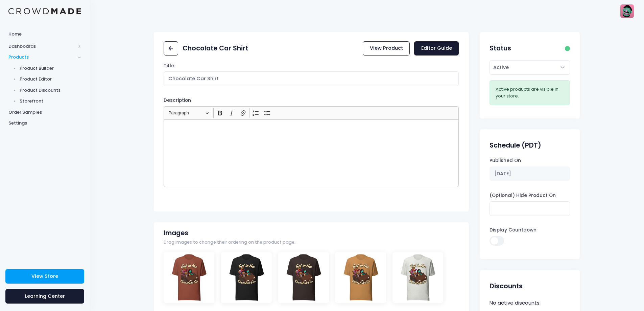  What do you see at coordinates (45, 34) in the screenshot?
I see `span: Home` at bounding box center [45, 34].